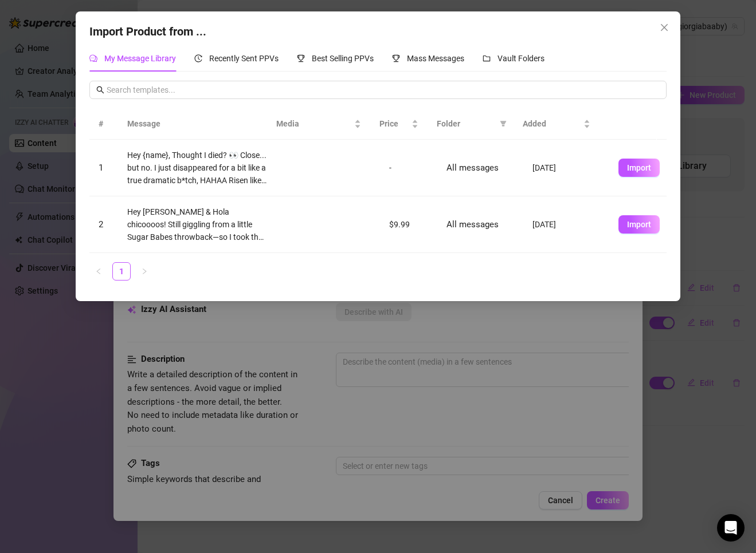 This screenshot has width=756, height=553. What do you see at coordinates (101, 168) in the screenshot?
I see `span: 1` at bounding box center [101, 168].